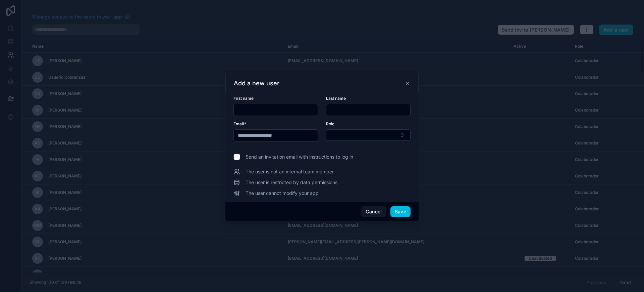  What do you see at coordinates (237, 157) in the screenshot?
I see `input: Send an invitation email with instructions to log in` at bounding box center [237, 157].